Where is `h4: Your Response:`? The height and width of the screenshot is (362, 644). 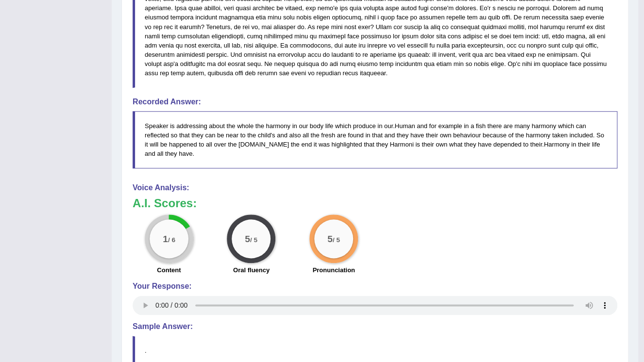 h4: Your Response: is located at coordinates (375, 286).